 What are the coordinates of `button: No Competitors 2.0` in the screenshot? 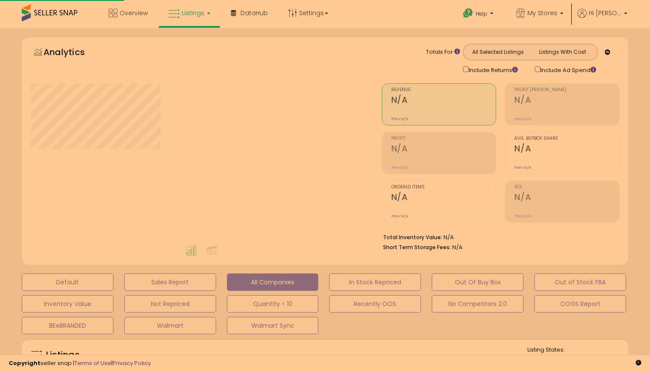 It's located at (477, 304).